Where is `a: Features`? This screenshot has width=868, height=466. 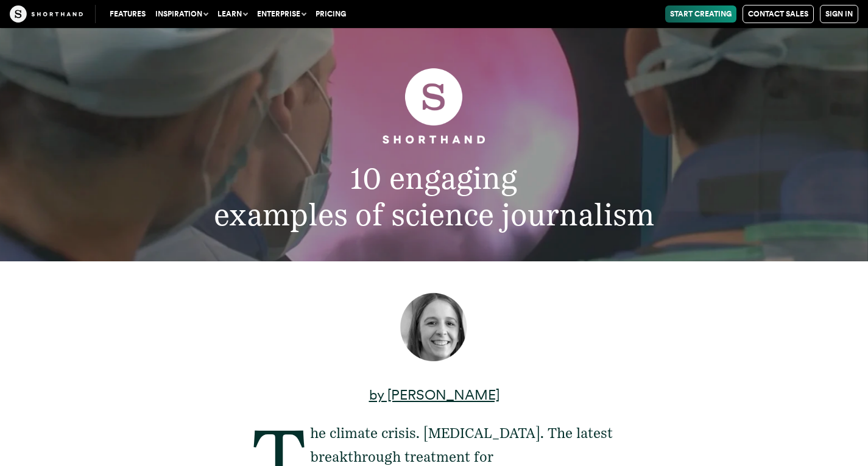 a: Features is located at coordinates (128, 14).